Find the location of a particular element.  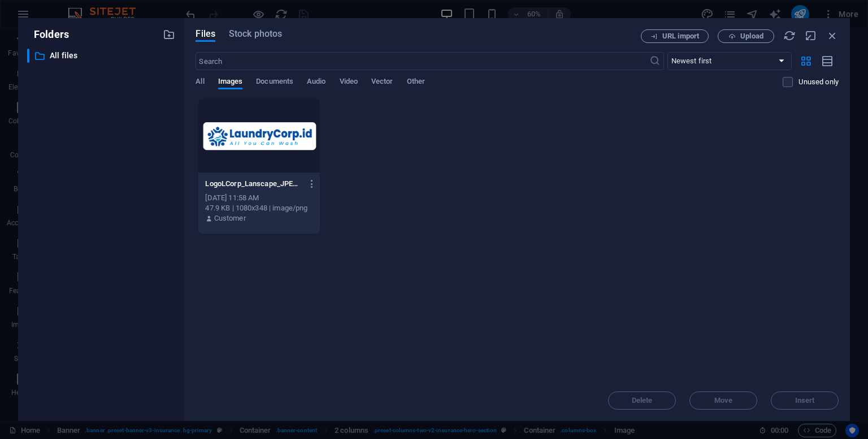

span: All is located at coordinates (199, 82).